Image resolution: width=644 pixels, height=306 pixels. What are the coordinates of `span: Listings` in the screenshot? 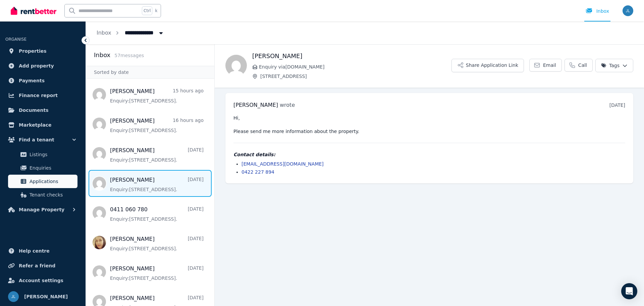 It's located at (52, 154).